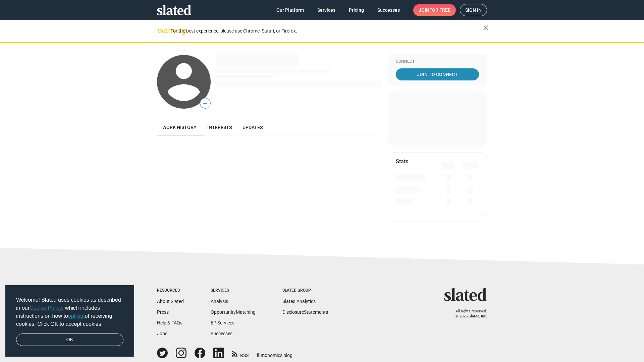  I want to click on a: Joinfor free, so click(434, 10).